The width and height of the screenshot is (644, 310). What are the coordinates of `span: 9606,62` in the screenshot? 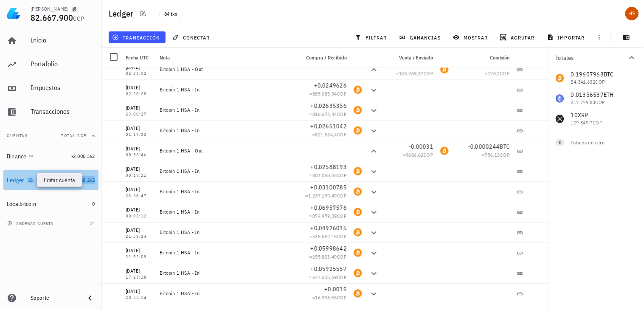 It's located at (415, 154).